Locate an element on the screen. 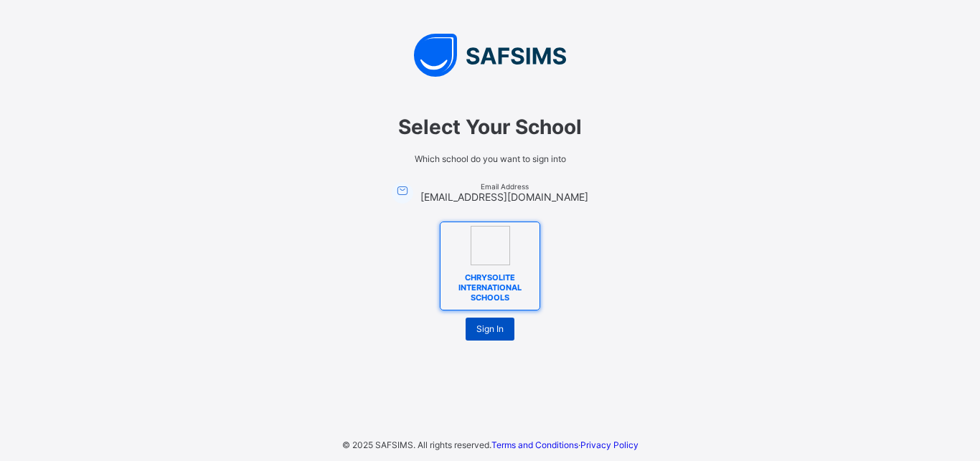 The height and width of the screenshot is (461, 980). a: Privacy Policy is located at coordinates (609, 445).